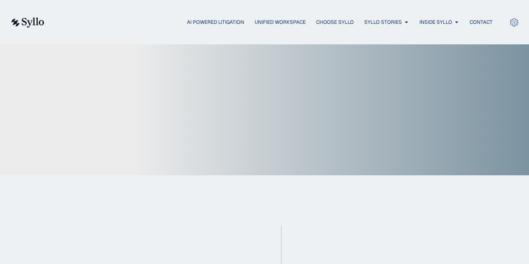 The width and height of the screenshot is (529, 264). Describe the element at coordinates (436, 22) in the screenshot. I see `a: Inside Syllo` at that location.